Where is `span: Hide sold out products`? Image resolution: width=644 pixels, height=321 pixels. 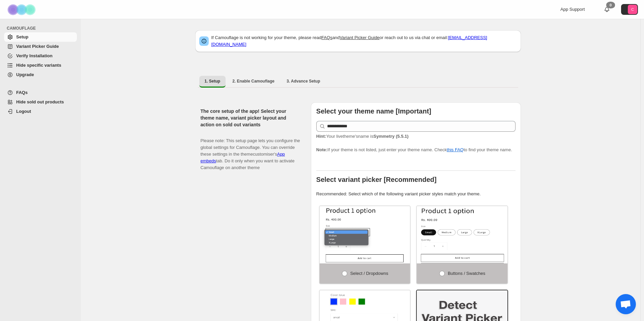 span: Hide sold out products is located at coordinates (40, 102).